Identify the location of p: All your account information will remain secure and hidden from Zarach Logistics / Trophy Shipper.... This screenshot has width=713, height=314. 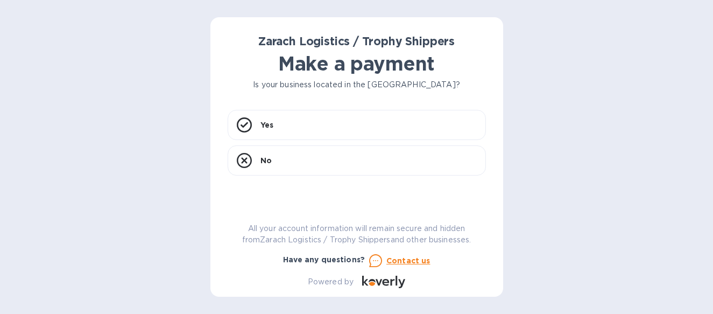
(357, 234).